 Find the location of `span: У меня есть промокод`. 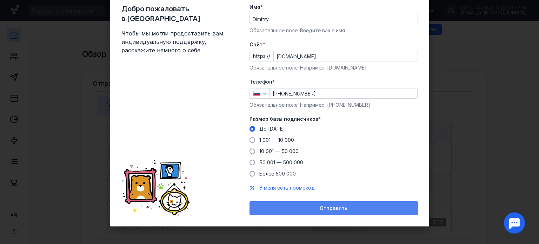

span: У меня есть промокод is located at coordinates (287, 187).